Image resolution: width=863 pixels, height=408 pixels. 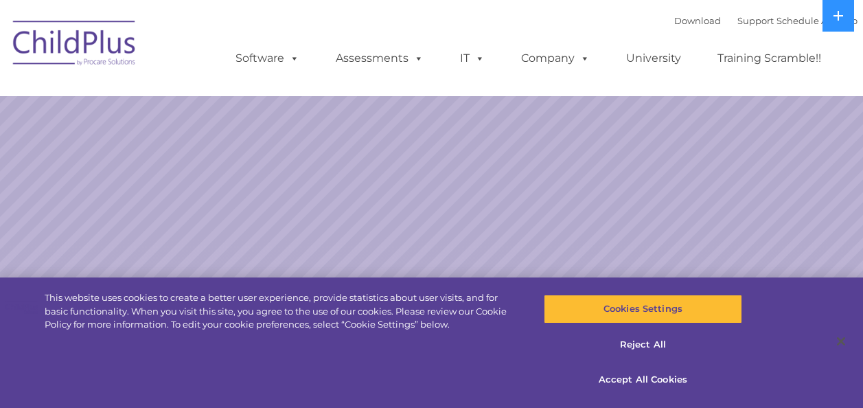 What do you see at coordinates (643, 309) in the screenshot?
I see `button: Cookies Settings` at bounding box center [643, 309].